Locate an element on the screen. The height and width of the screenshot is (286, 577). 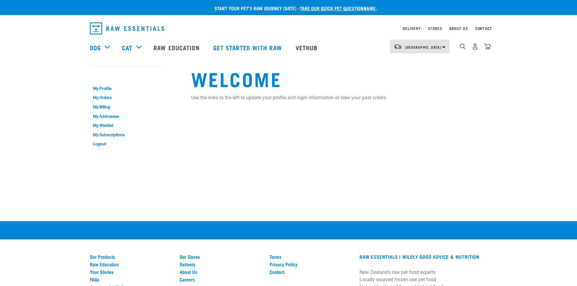
a: Logout is located at coordinates (126, 144).